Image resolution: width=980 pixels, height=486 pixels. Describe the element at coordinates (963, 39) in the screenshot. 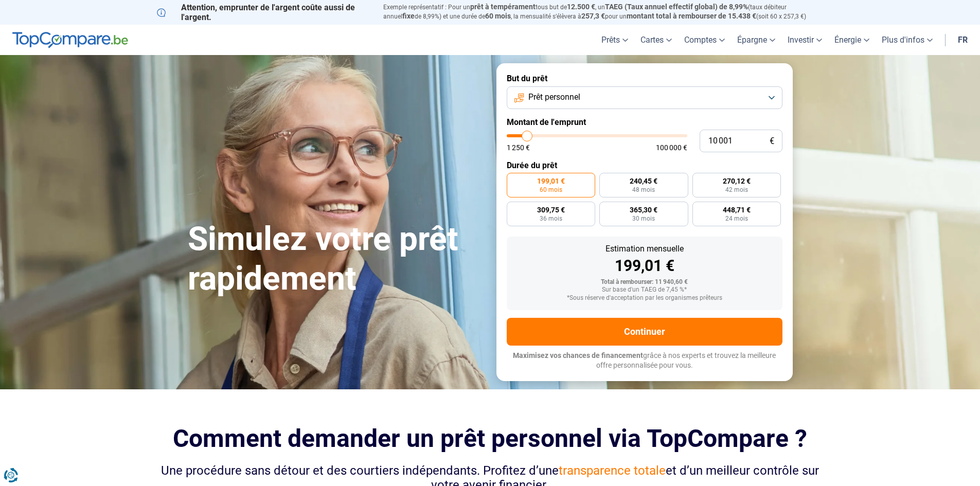

I see `a: fr` at that location.